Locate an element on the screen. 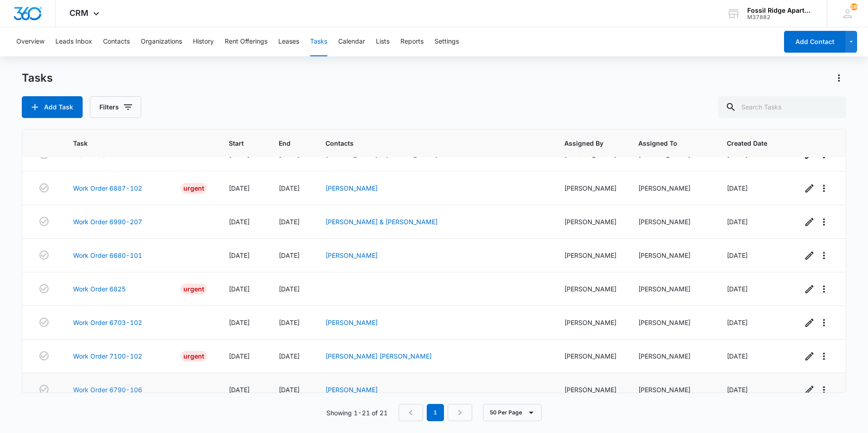 The width and height of the screenshot is (868, 433). span: Contacts is located at coordinates (427, 143).